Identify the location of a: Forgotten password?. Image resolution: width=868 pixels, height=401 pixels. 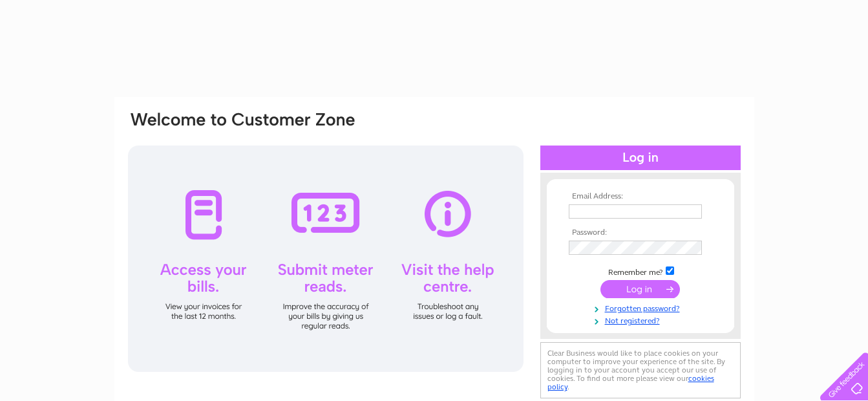
(642, 307).